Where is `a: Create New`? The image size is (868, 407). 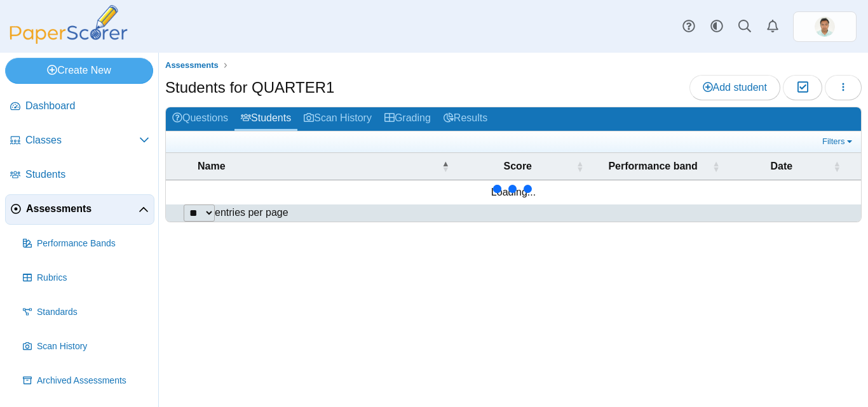 a: Create New is located at coordinates (79, 71).